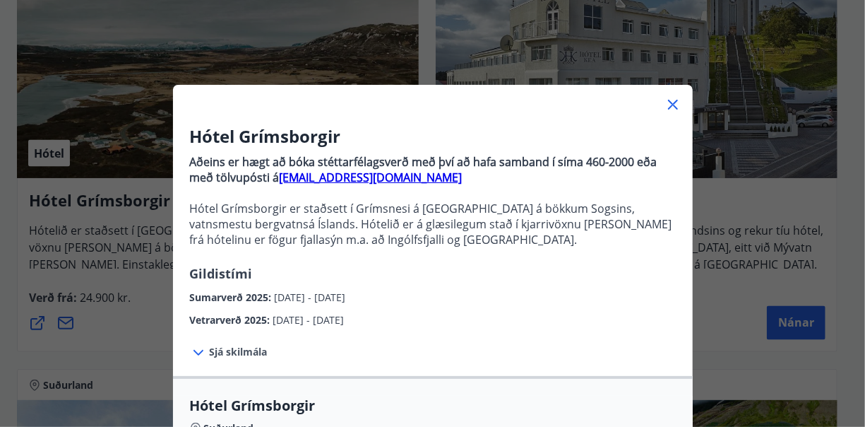 This screenshot has height=427, width=865. What do you see at coordinates (433, 405) in the screenshot?
I see `span: Hótel Grímsborgir` at bounding box center [433, 405].